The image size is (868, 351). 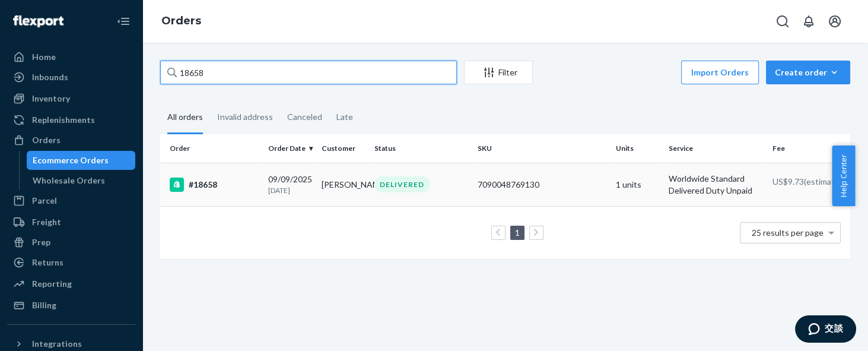 I want to click on ol: breadcrumbs, so click(x=181, y=22).